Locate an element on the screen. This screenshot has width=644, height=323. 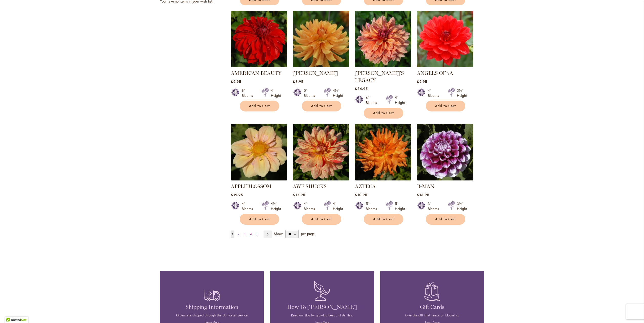
a: 4 is located at coordinates (251, 235).